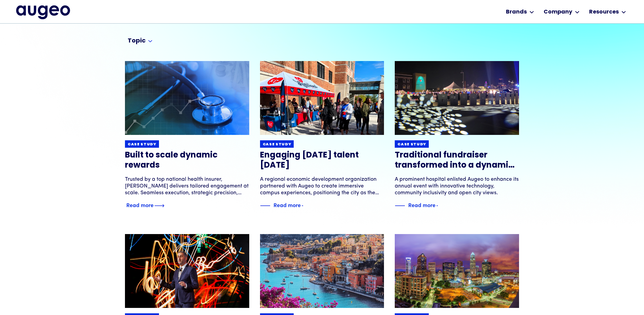 Image resolution: width=644 pixels, height=315 pixels. Describe the element at coordinates (516, 12) in the screenshot. I see `div: Brands` at that location.